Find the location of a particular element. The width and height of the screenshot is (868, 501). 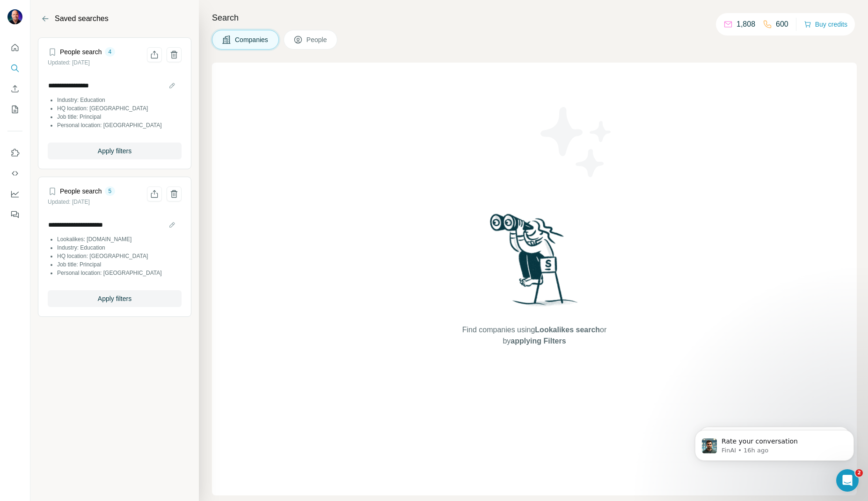

button: Quick start is located at coordinates (15, 48).